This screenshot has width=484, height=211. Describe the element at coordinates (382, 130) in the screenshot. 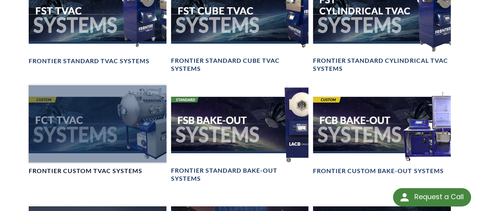

I see `a: FCB Bake-Out Systems headerFrontier Custom Bake-Out Systems` at that location.